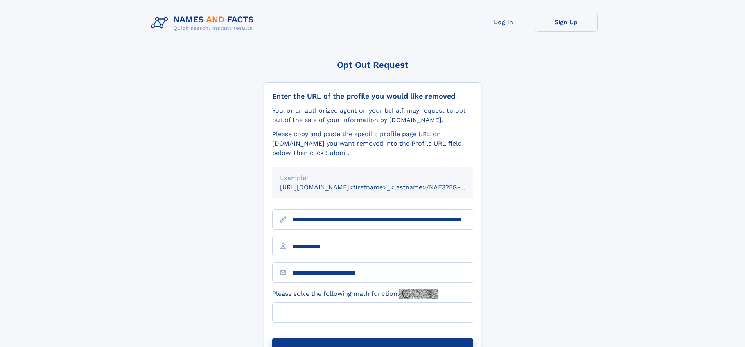 This screenshot has width=745, height=347. What do you see at coordinates (373, 115) in the screenshot?
I see `div: You, or an authorized agent on your behalf, may request to opt-out of the sale of your informatio...` at bounding box center [373, 115].